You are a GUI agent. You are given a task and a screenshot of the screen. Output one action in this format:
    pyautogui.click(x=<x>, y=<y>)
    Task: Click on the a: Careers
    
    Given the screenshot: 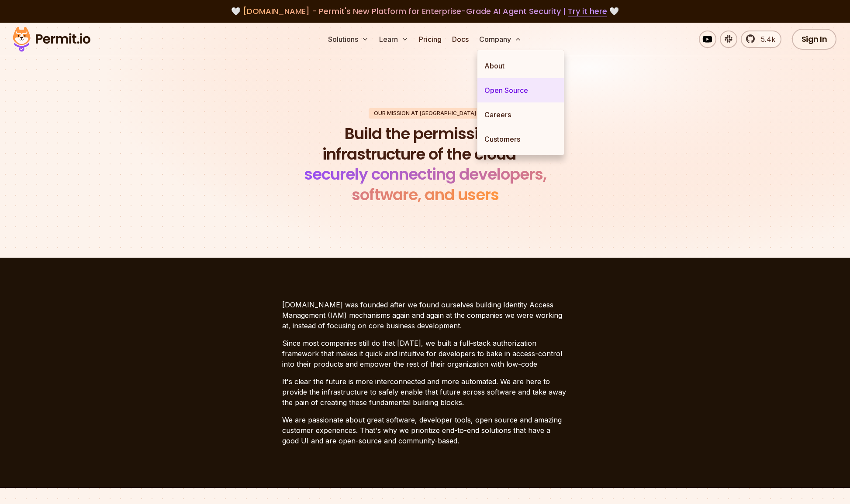 What is the action you would take?
    pyautogui.click(x=521, y=115)
    